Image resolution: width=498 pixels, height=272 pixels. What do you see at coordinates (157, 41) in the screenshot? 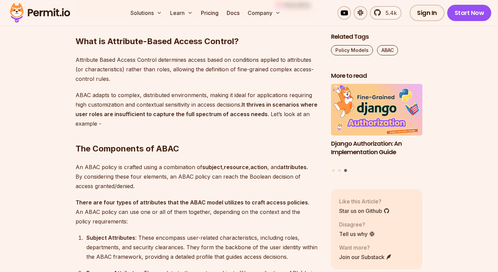
I see `strong: What is Attribute-Based Access Control?` at bounding box center [157, 41].